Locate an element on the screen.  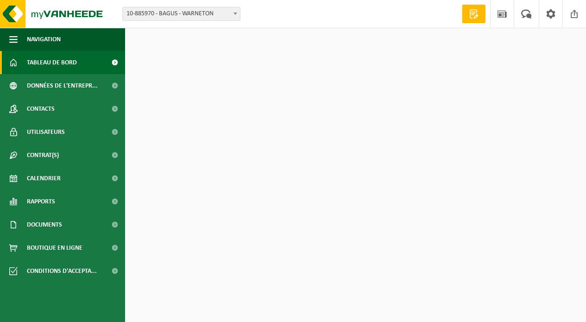
span: Rapports is located at coordinates (41, 201).